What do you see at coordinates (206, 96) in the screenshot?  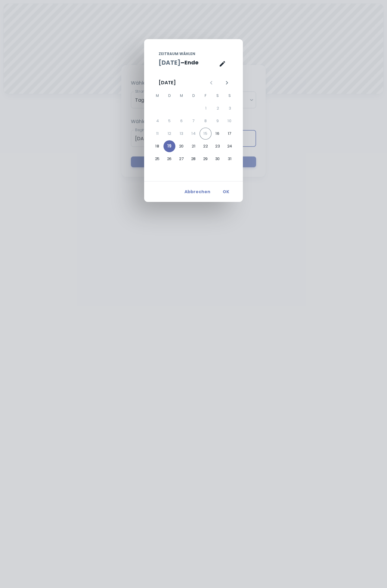 I see `span: Freitag` at bounding box center [206, 96].